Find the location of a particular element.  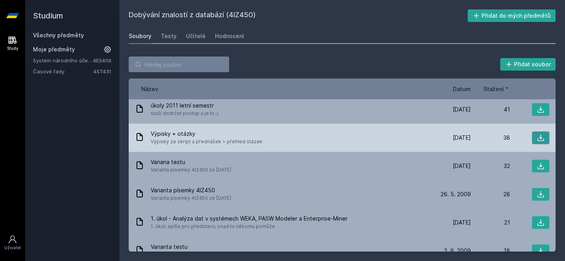

div: Study is located at coordinates (13, 48).